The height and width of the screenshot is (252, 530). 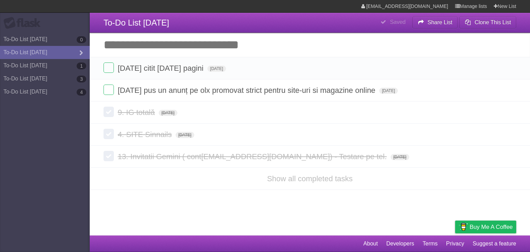 What do you see at coordinates (310, 178) in the screenshot?
I see `a: Show all completed tasks` at bounding box center [310, 178].